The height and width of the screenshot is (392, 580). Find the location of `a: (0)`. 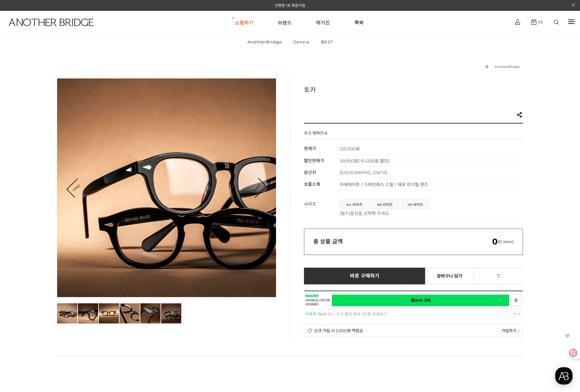

a: (0) is located at coordinates (536, 22).